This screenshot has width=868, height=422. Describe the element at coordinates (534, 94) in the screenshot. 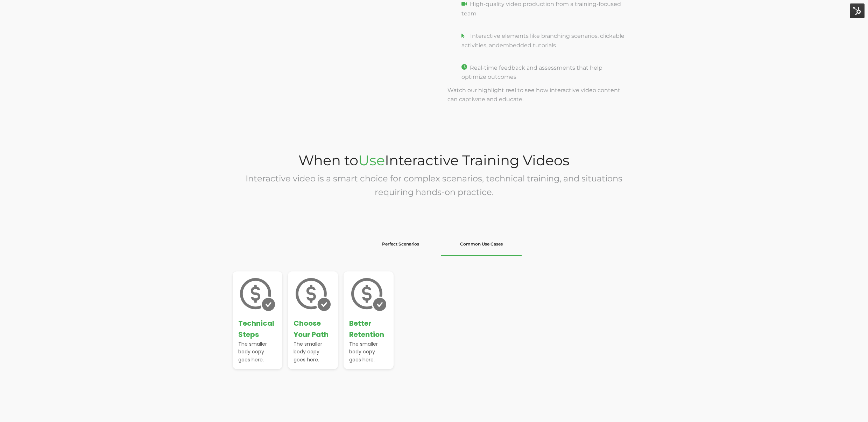

I see `span: Watch our highlight reel to see how interactive video content can captivate and educate.` at that location.